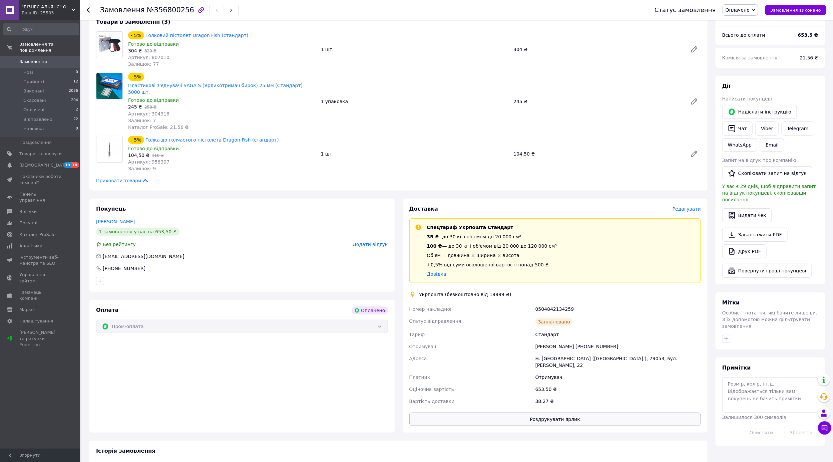  What do you see at coordinates (555, 419) in the screenshot?
I see `button: Роздрукувати ярлик` at bounding box center [555, 419].